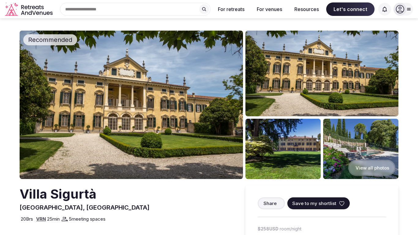 This screenshot has height=235, width=418. I want to click on span: $258 USD, so click(268, 229).